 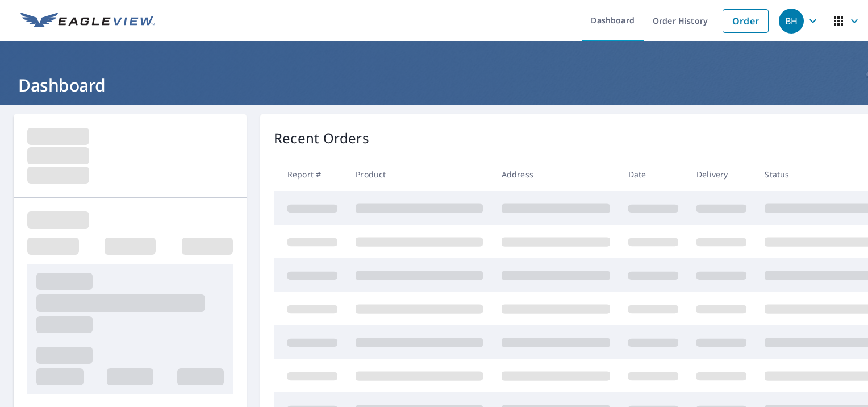 What do you see at coordinates (721, 174) in the screenshot?
I see `th: Delivery` at bounding box center [721, 174].